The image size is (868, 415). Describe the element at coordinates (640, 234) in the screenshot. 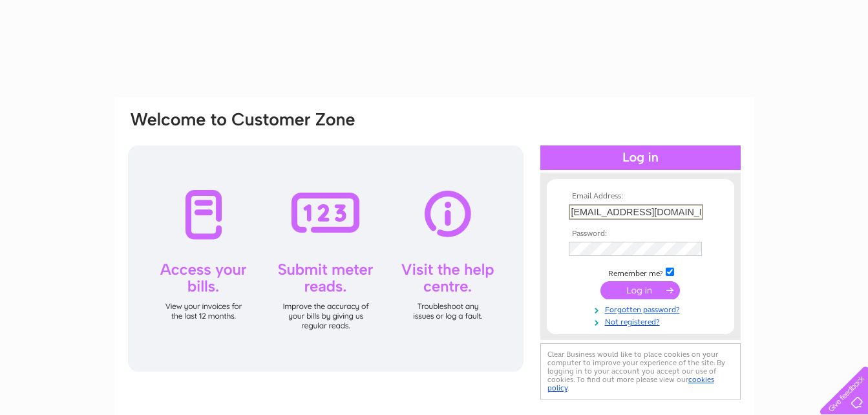

I see `th: Password:` at that location.